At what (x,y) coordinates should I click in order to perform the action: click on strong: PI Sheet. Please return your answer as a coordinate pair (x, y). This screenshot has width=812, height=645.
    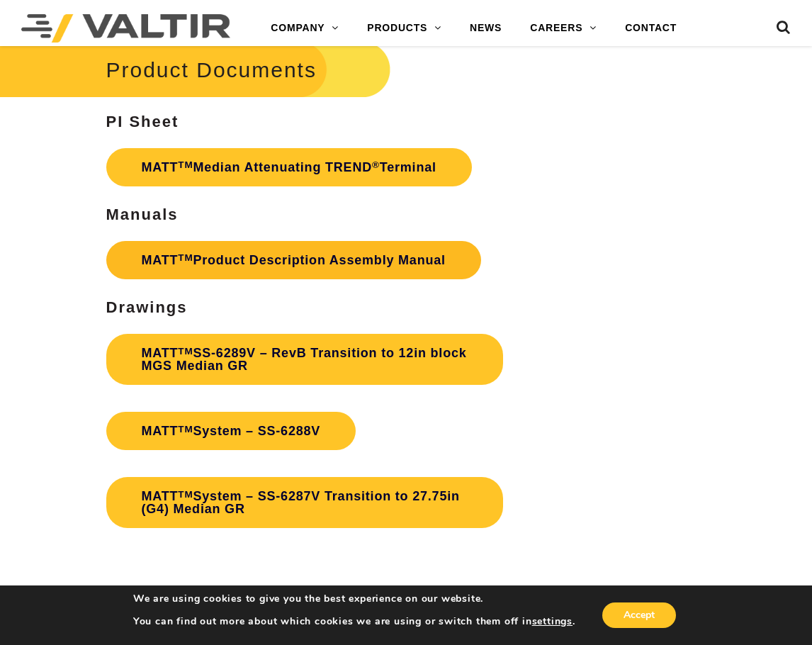
    Looking at the image, I should click on (143, 122).